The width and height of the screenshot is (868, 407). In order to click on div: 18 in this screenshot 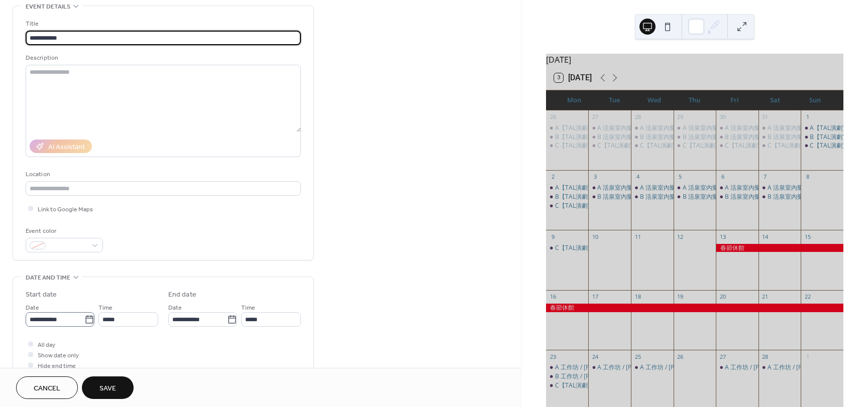, I will do `click(637, 297)`.